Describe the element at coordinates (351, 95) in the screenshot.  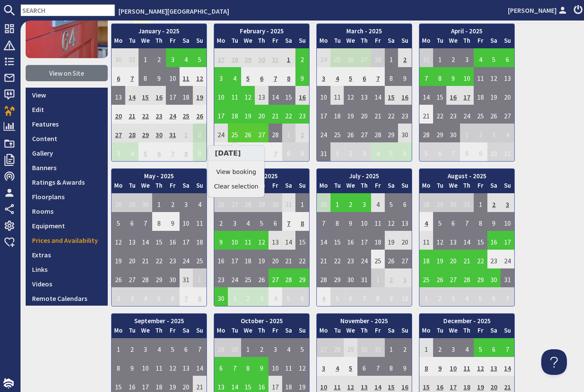
I see `td: 12` at that location.